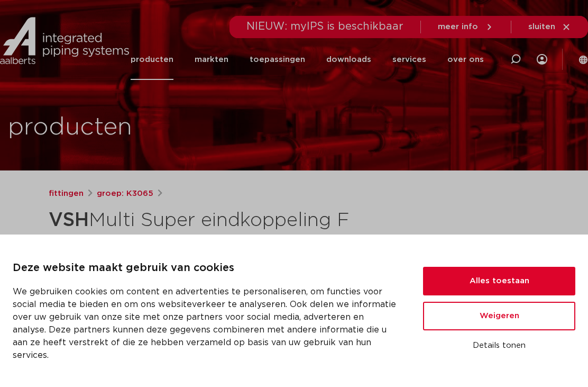 Image resolution: width=588 pixels, height=387 pixels. What do you see at coordinates (205, 324) in the screenshot?
I see `p: We gebruiken cookies om content en advertenties te personaliseren, om functies voor social media ...` at bounding box center [205, 324].